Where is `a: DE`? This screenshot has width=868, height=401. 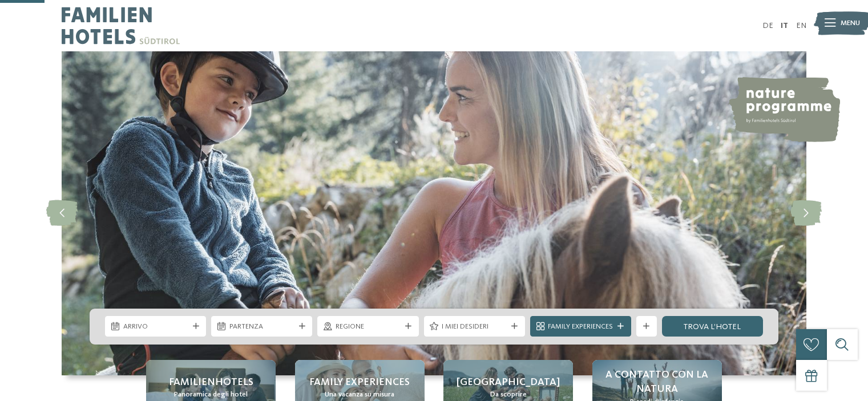 a: DE is located at coordinates (768, 25).